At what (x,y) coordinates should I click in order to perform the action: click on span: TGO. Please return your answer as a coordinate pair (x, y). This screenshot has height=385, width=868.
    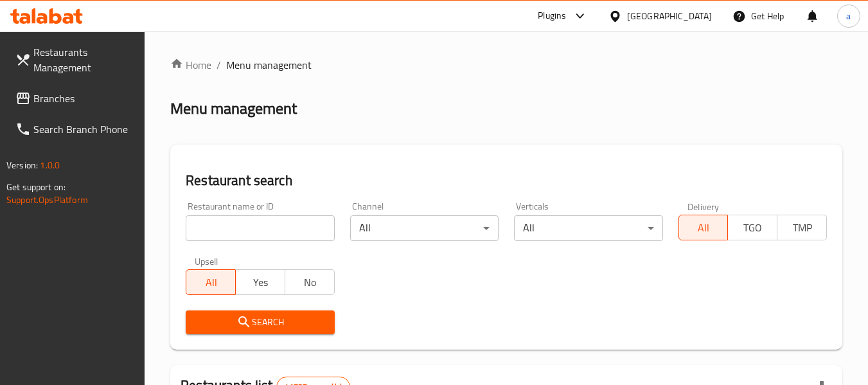
    Looking at the image, I should click on (752, 228).